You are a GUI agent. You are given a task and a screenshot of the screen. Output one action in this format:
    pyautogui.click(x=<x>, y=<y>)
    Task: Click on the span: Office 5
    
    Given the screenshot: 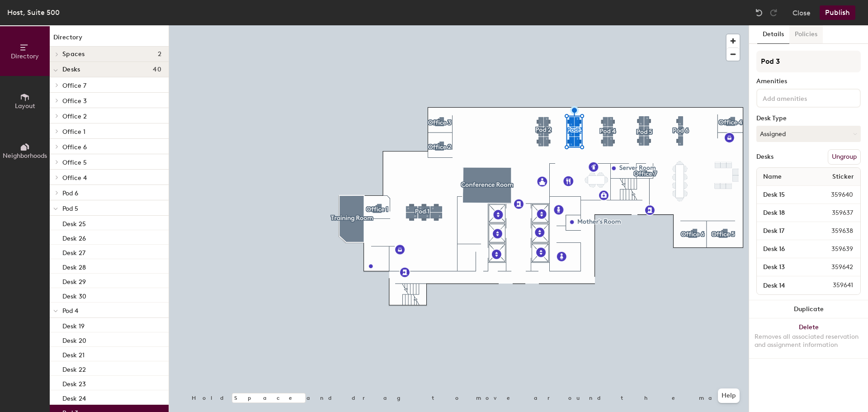 What is the action you would take?
    pyautogui.click(x=75, y=163)
    